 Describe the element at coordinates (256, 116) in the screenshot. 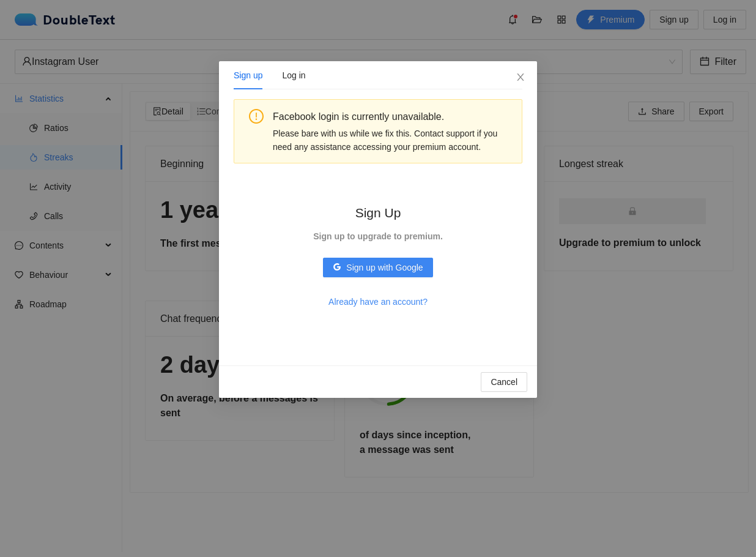

I see `span: exclamation-circle` at that location.